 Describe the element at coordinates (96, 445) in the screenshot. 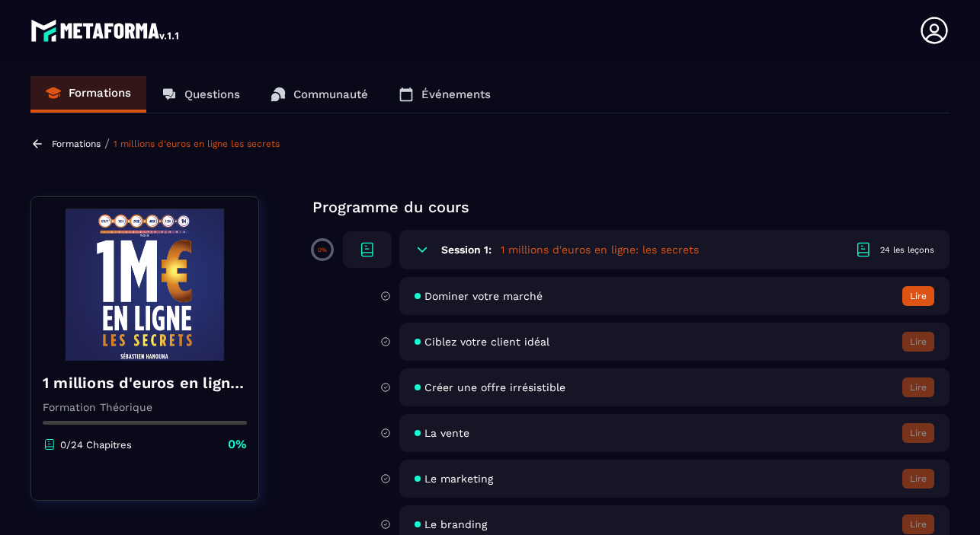

I see `p: 0/24 Chapitres` at that location.